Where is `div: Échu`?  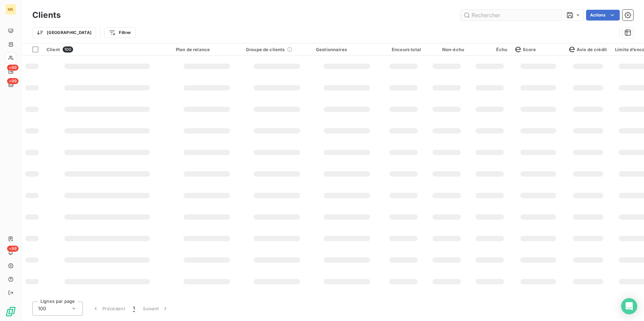 div: Échu is located at coordinates (490, 49).